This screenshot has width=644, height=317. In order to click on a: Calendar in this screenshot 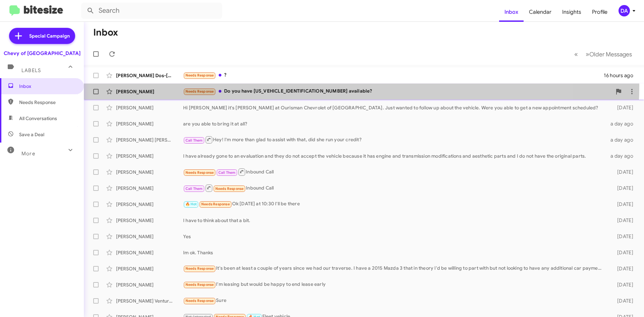, I will do `click(540, 12)`.